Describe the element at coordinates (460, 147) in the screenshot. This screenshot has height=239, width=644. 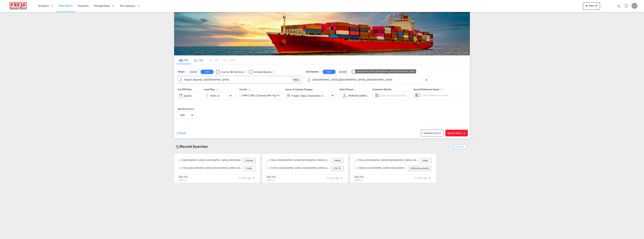
I see `span: Show All` at that location.